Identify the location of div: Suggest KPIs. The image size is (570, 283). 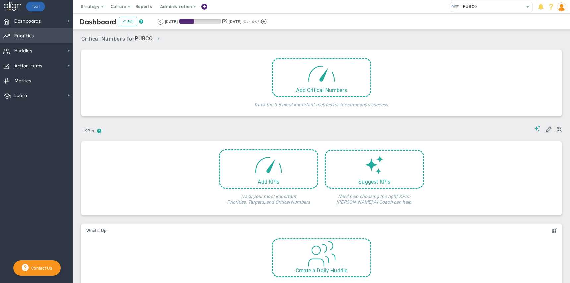
(374, 182).